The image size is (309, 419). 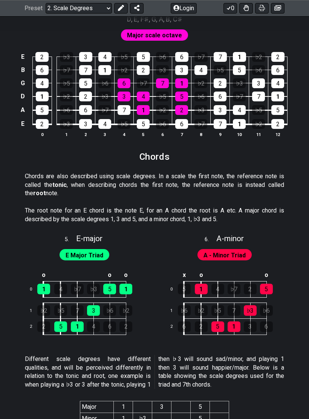 I want to click on span: E, so click(x=136, y=19).